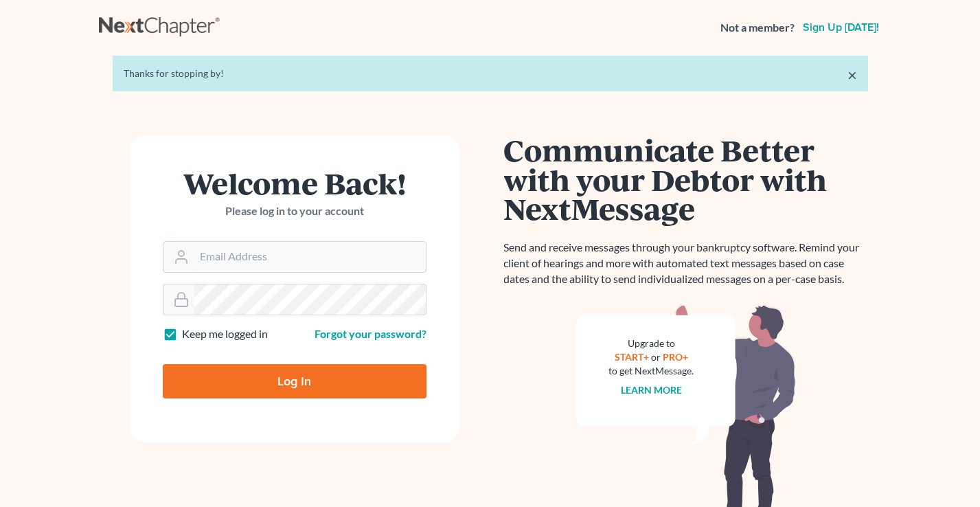  What do you see at coordinates (651, 344) in the screenshot?
I see `div: Upgrade to` at bounding box center [651, 344].